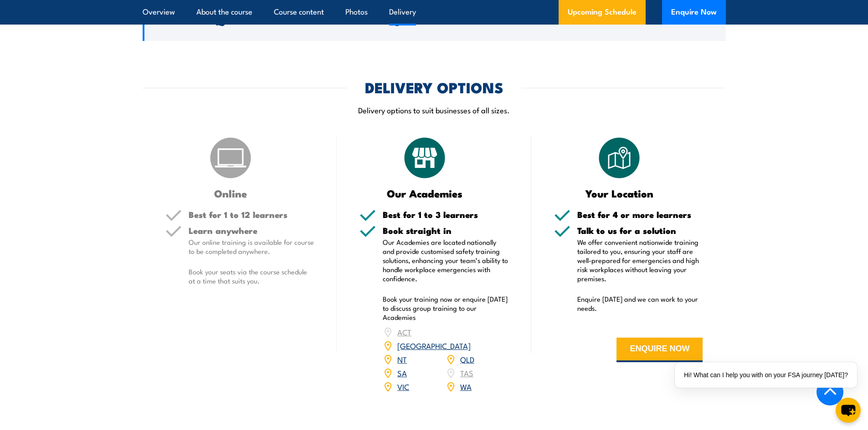 Image resolution: width=868 pixels, height=430 pixels. Describe the element at coordinates (446, 261) in the screenshot. I see `p: Our Academies are located nationally and provide customised safety training solutions, enhancing ...` at that location.